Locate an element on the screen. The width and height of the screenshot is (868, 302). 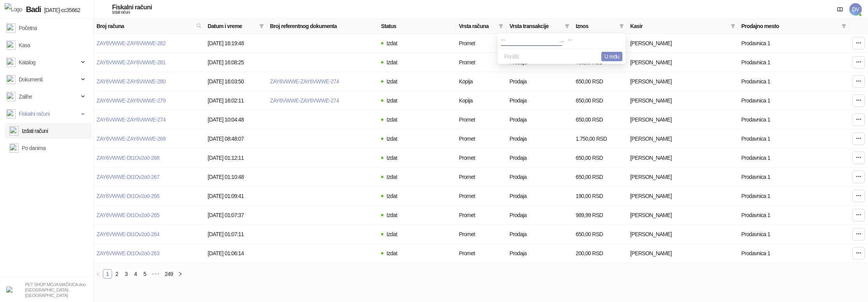
div: Fiskalni računi is located at coordinates (132, 7).